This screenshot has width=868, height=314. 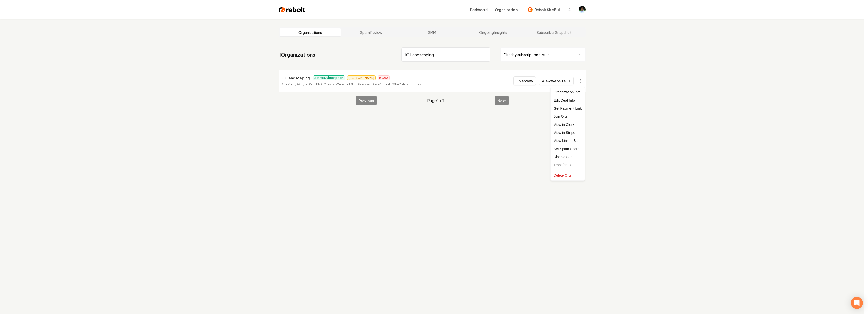 What do you see at coordinates (568, 125) in the screenshot?
I see `a: View in Clerk` at bounding box center [568, 125].